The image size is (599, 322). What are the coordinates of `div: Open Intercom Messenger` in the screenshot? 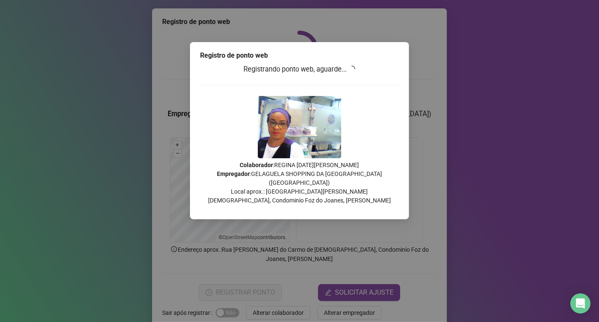 It's located at (581, 304).